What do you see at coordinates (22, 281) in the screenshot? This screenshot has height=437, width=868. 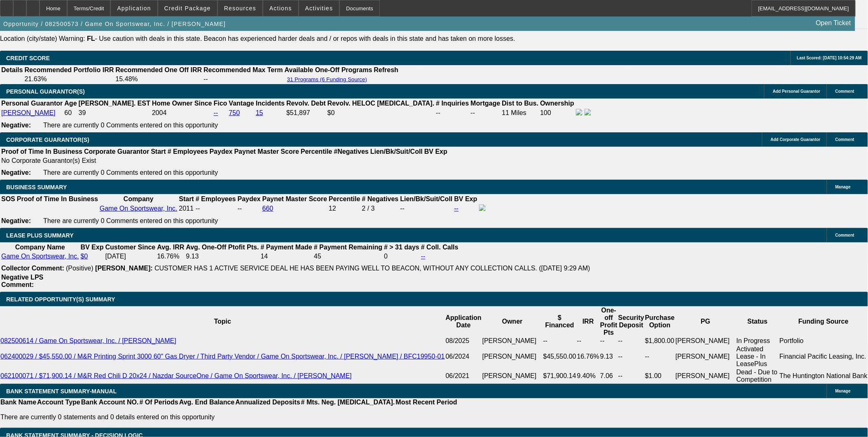 I see `b: Negative LPS Comment:` at bounding box center [22, 281].